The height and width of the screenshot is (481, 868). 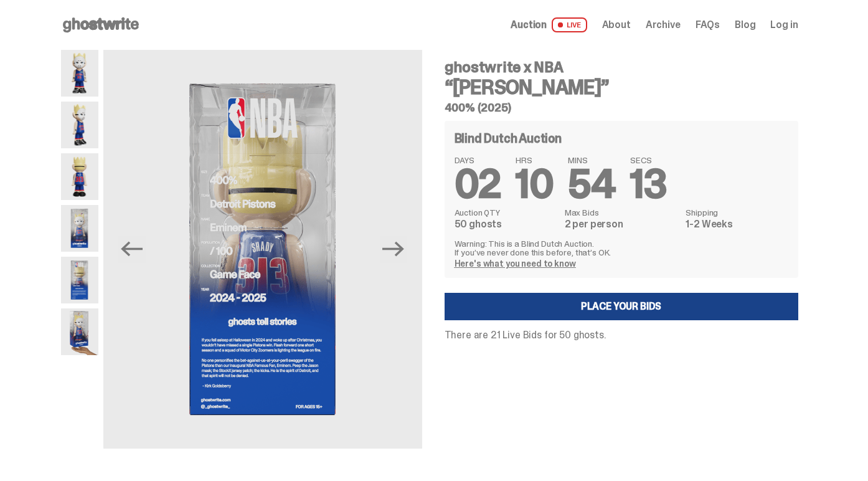 What do you see at coordinates (707, 25) in the screenshot?
I see `a: FAQs` at bounding box center [707, 25].